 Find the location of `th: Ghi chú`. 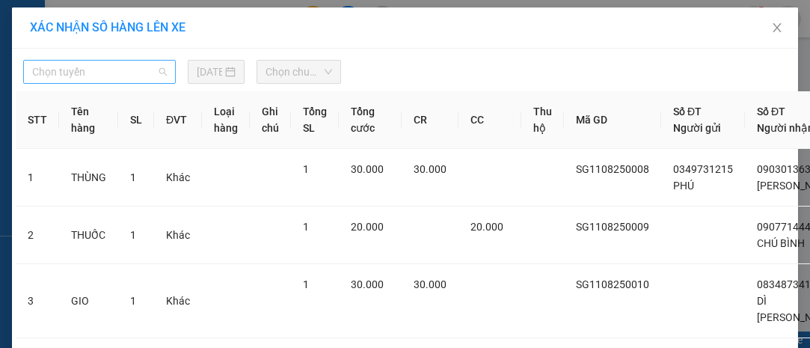

th: Ghi chú is located at coordinates (270, 120).